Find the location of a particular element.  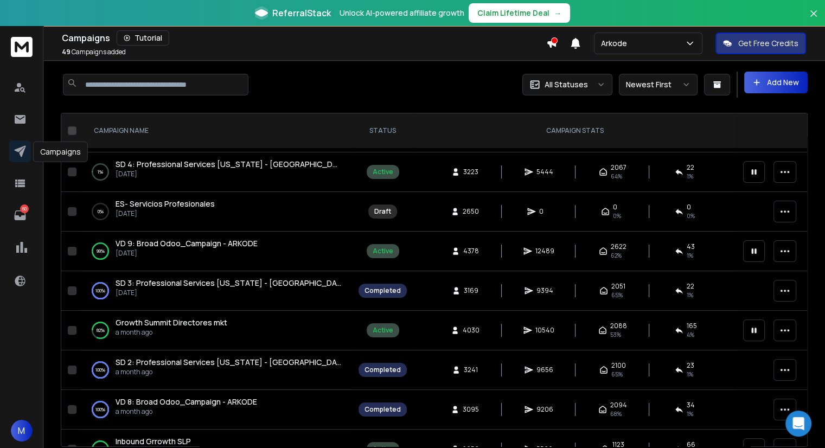

span: 64 % is located at coordinates (616, 176).